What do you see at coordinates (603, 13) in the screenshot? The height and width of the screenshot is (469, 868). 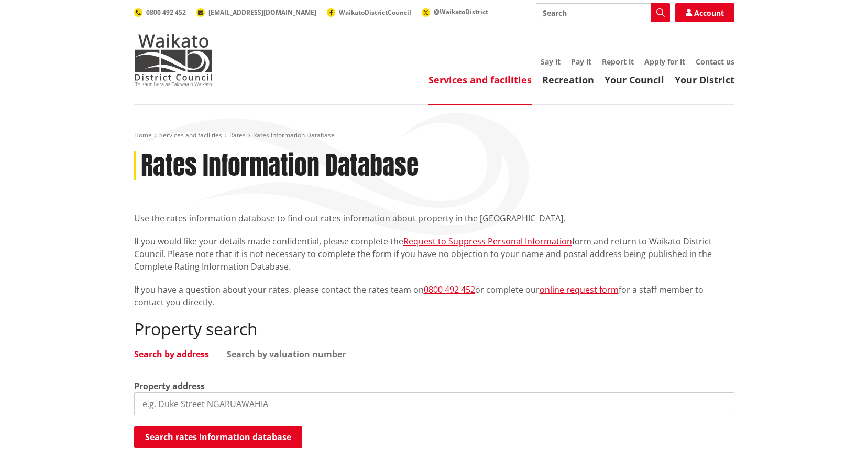 I see `input: Search input` at bounding box center [603, 13].